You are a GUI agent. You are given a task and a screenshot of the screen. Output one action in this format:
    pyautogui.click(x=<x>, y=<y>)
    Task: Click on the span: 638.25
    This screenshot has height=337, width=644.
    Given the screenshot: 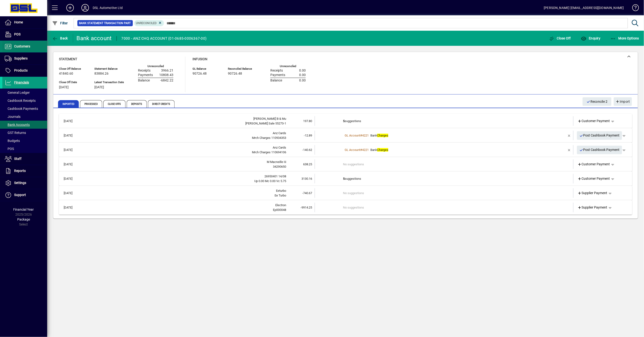 What is the action you would take?
    pyautogui.click(x=308, y=164)
    